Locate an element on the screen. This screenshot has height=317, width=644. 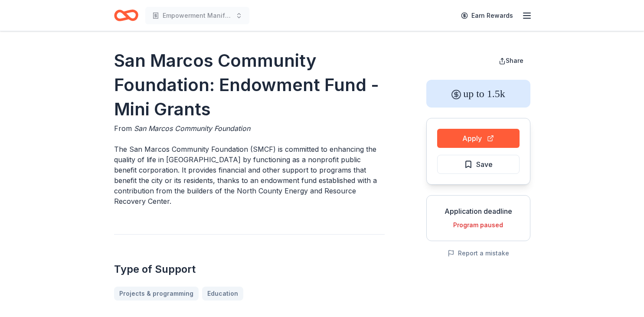
button: Apply is located at coordinates (478, 139).